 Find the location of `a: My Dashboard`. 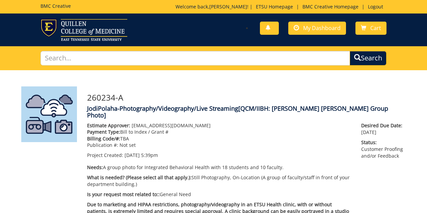

a: My Dashboard is located at coordinates (317, 28).